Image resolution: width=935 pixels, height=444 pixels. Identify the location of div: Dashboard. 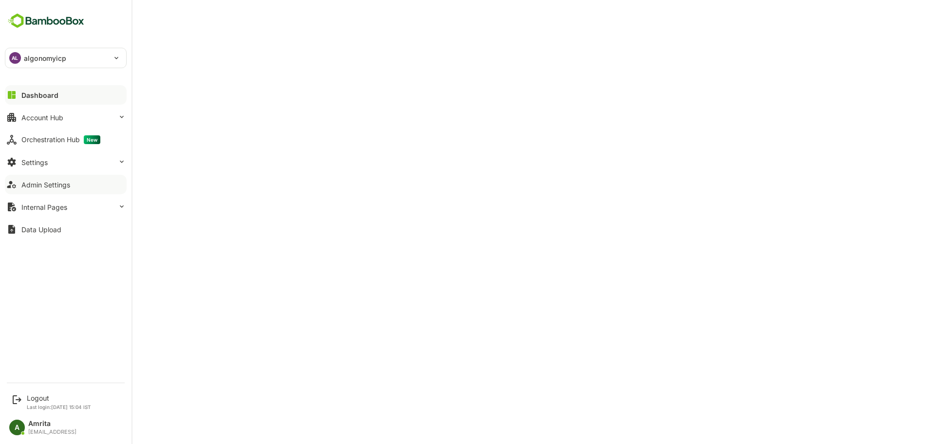
(40, 95).